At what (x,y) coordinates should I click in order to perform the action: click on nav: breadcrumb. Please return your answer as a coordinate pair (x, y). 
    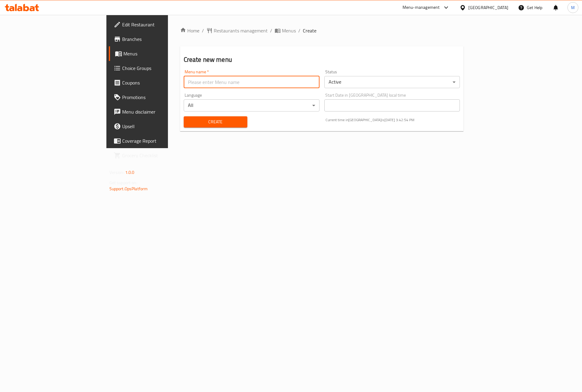
    Looking at the image, I should click on (322, 31).